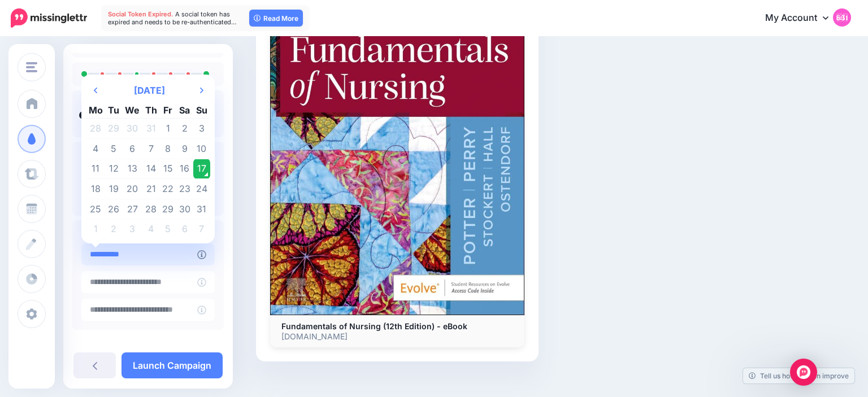  What do you see at coordinates (185, 110) in the screenshot?
I see `th: Sa` at bounding box center [185, 110].